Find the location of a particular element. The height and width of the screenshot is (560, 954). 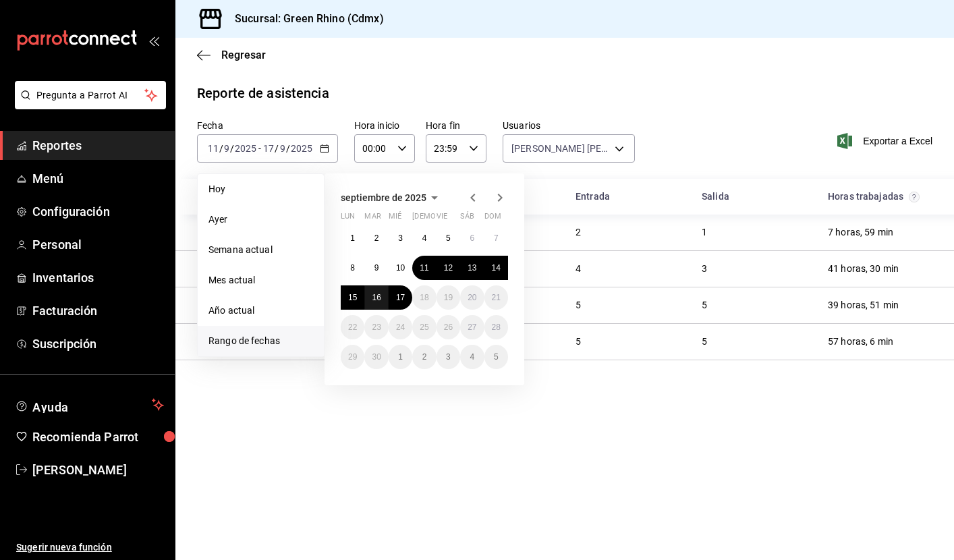

button: 4 de octubre de 2025 is located at coordinates (472, 357).